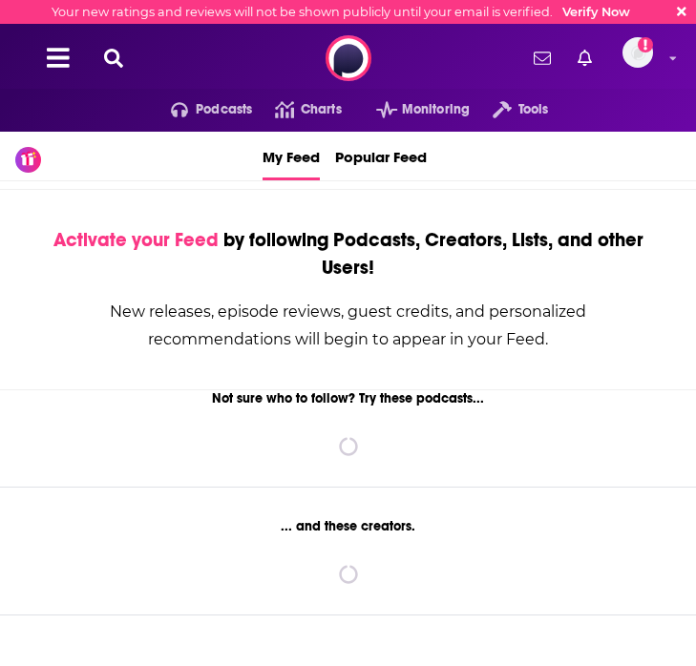 Image resolution: width=696 pixels, height=666 pixels. I want to click on span: Tools, so click(533, 110).